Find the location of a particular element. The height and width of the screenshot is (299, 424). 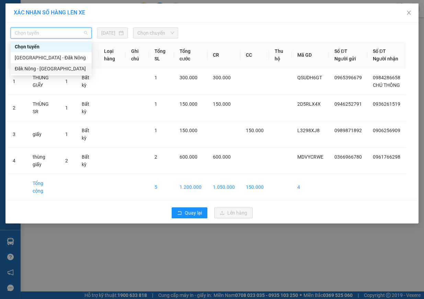

span: 0961766298 is located at coordinates (387, 157).